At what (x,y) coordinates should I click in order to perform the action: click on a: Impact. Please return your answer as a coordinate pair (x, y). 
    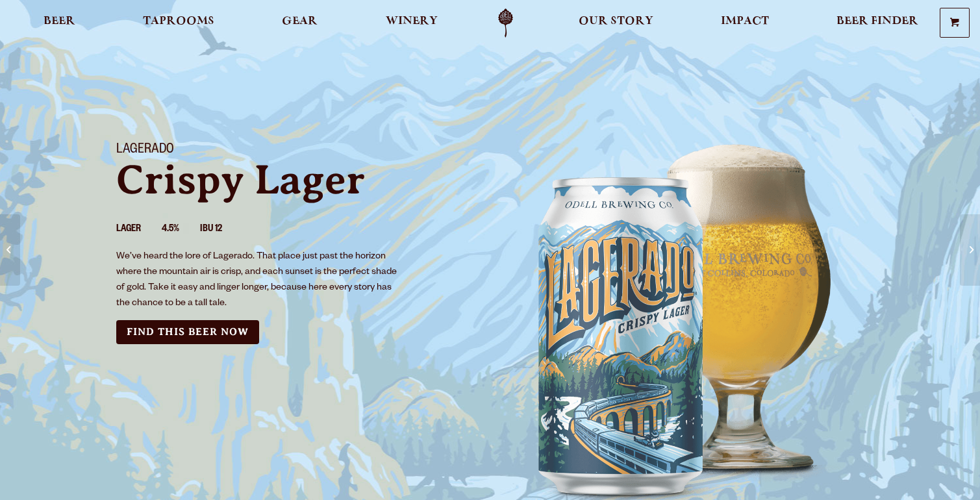
    Looking at the image, I should click on (745, 23).